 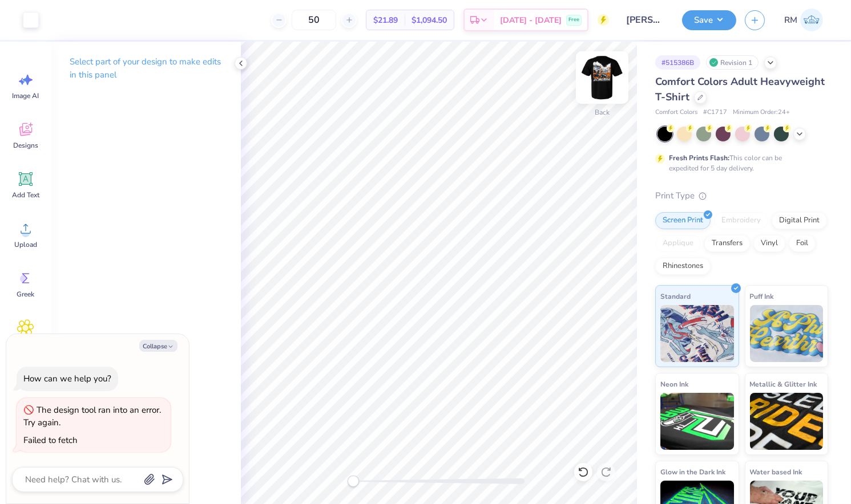 I want to click on strong: Fresh Prints Flash:, so click(x=699, y=158).